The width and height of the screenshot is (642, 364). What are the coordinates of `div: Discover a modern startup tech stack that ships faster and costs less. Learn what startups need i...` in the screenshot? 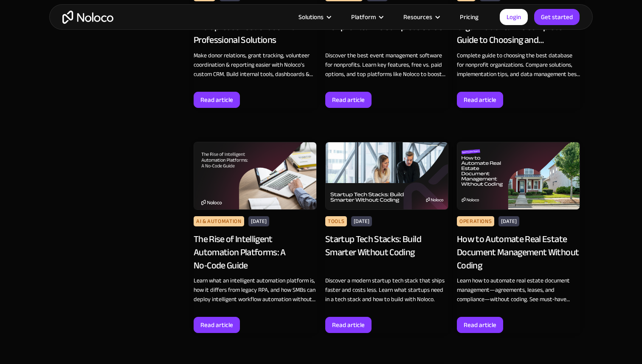 It's located at (387, 290).